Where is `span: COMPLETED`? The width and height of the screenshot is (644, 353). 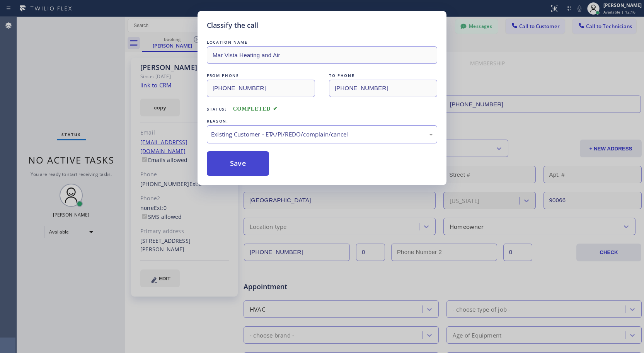
span: COMPLETED is located at coordinates (256, 108).